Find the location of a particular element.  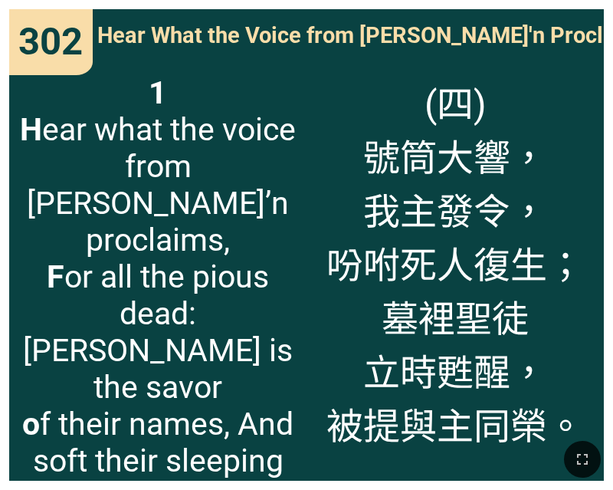

b: o is located at coordinates (31, 424).